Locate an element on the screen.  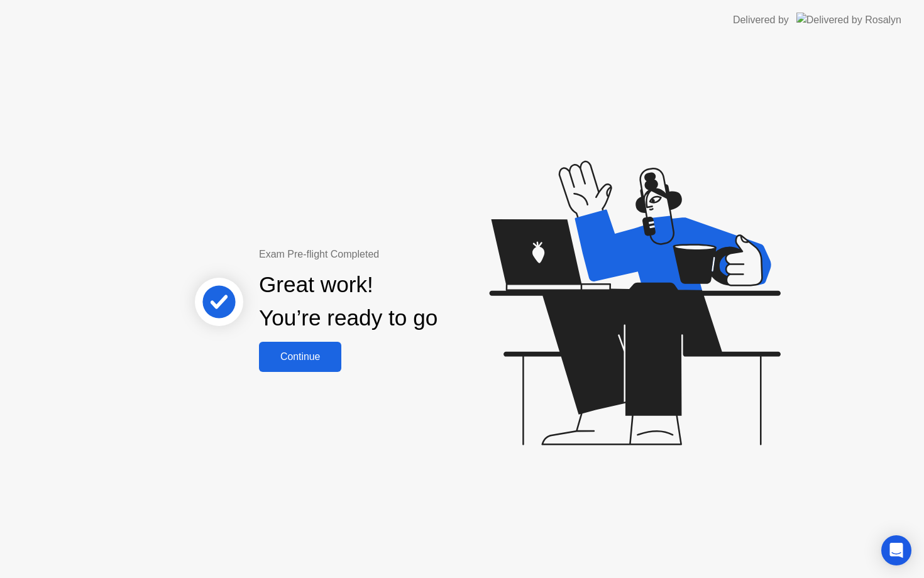
div: Open Intercom Messenger is located at coordinates (896, 550).